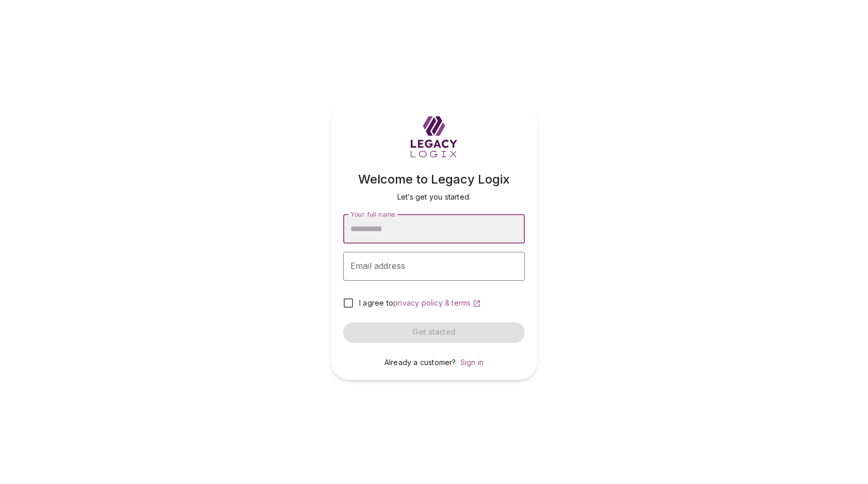  I want to click on a: Sign in, so click(472, 362).